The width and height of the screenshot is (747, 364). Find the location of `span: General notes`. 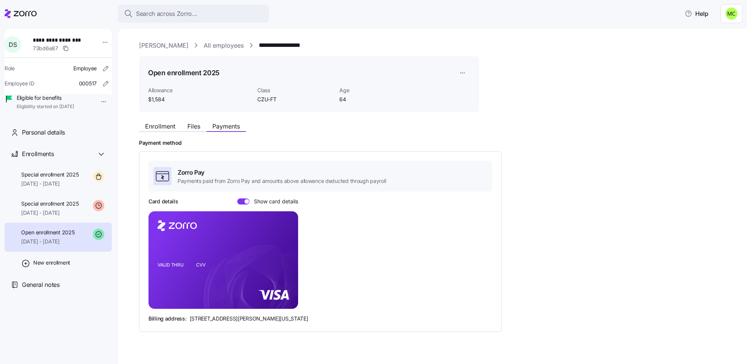

span: General notes is located at coordinates (41, 284).